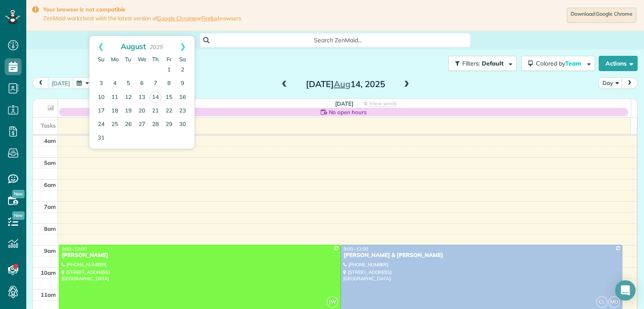  What do you see at coordinates (156, 59) in the screenshot?
I see `span: Thursday` at bounding box center [156, 59].